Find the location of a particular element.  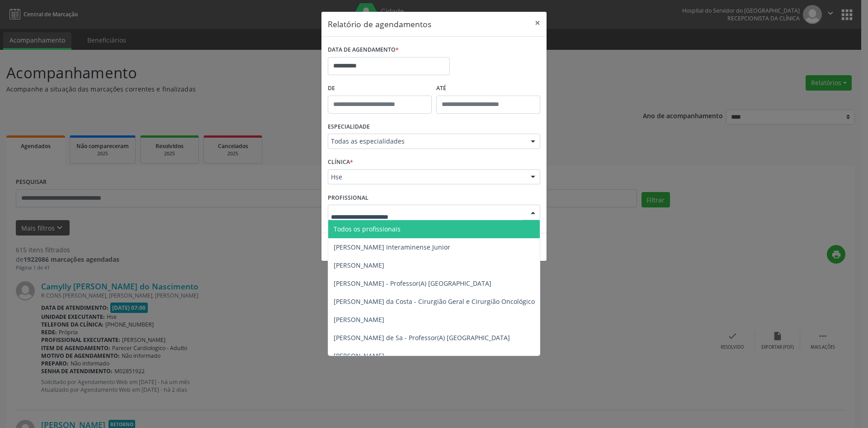

label: DATA DE AGENDAMENTO is located at coordinates (363, 50).